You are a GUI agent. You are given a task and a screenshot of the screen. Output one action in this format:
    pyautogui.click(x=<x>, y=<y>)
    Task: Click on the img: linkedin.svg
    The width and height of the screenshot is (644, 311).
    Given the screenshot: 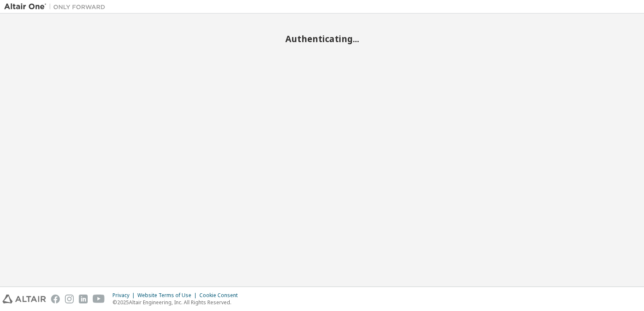 What is the action you would take?
    pyautogui.click(x=83, y=299)
    